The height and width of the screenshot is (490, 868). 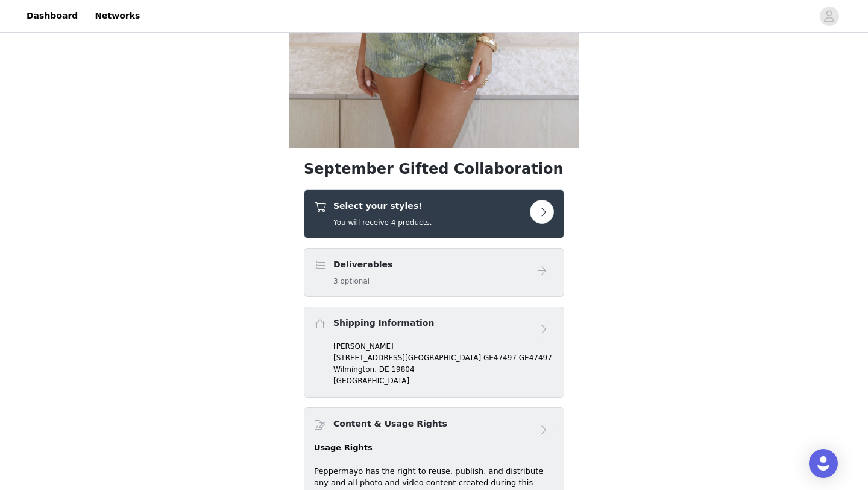 What do you see at coordinates (402, 369) in the screenshot?
I see `span: 19804` at bounding box center [402, 369].